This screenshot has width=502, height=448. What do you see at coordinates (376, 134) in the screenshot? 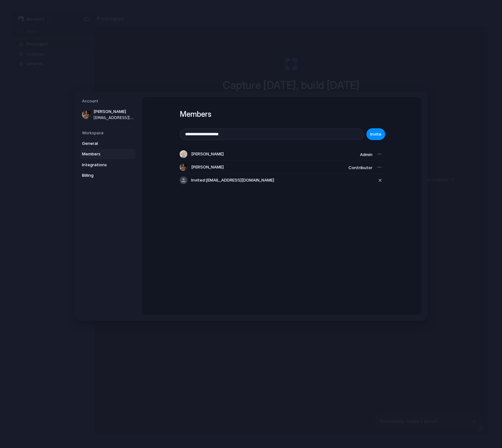
I see `span: Invite` at bounding box center [376, 134].